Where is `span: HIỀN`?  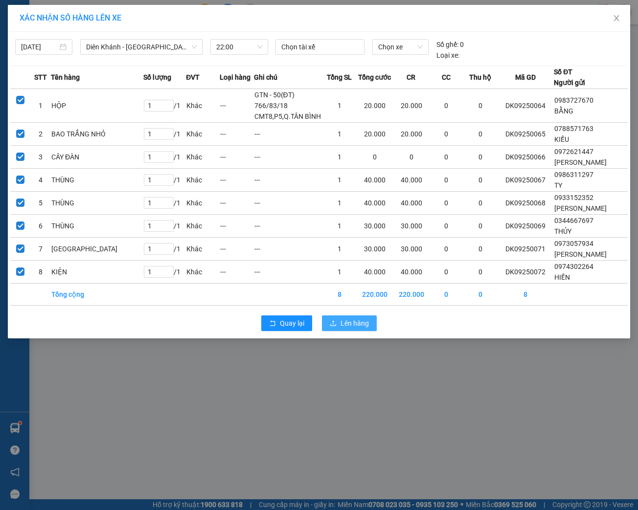
span: HIỀN is located at coordinates (562, 277).